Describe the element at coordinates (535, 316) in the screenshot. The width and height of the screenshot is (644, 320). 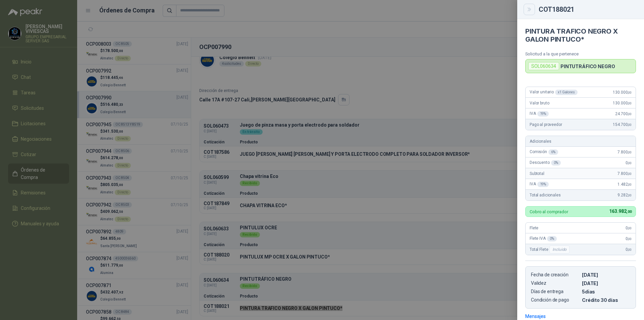
I see `div: Mensajes` at that location.